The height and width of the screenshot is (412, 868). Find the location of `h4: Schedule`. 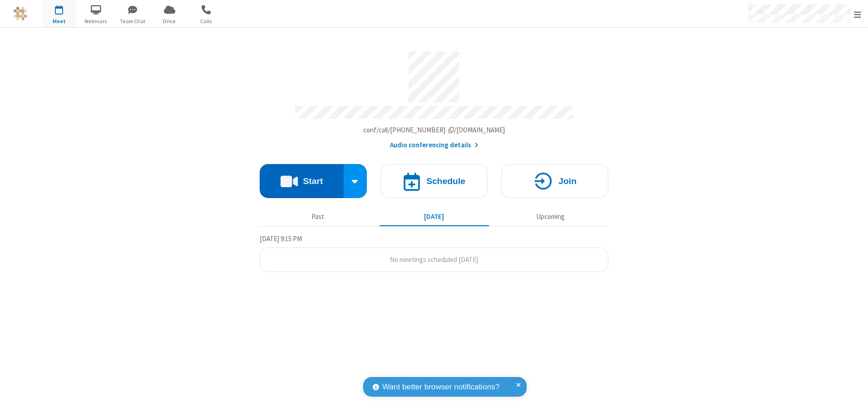

h4: Schedule is located at coordinates (446, 181).